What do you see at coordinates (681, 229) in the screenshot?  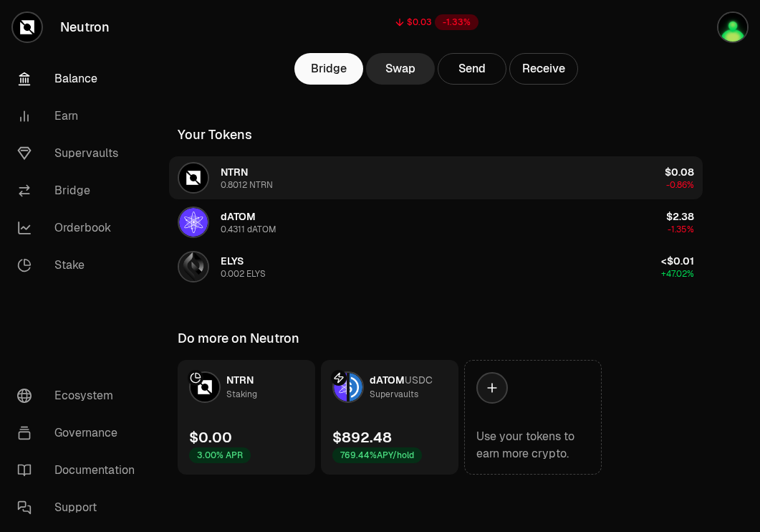 I see `span: -1.35%` at bounding box center [681, 229].